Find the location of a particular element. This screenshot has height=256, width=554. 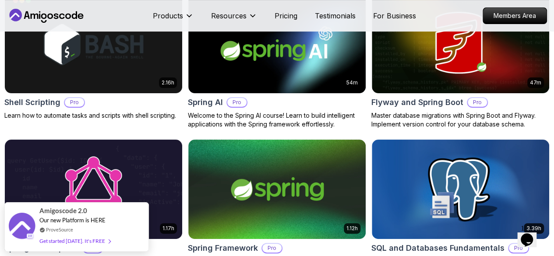

a: ProveSource is located at coordinates (60, 229).